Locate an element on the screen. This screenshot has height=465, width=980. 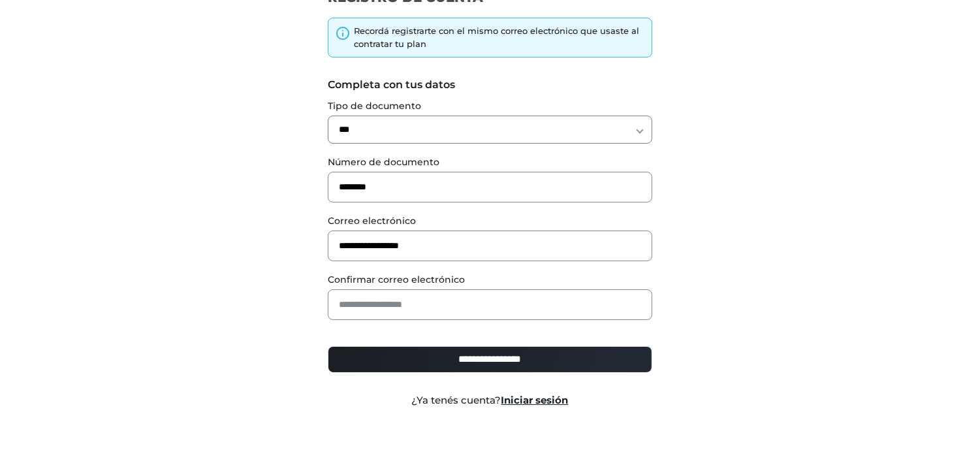
label: Tipo de documento is located at coordinates (489, 106).